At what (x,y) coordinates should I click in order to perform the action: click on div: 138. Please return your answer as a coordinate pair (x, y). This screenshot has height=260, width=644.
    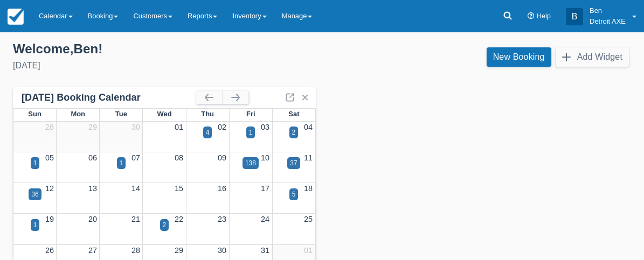
    Looking at the image, I should click on (251, 163).